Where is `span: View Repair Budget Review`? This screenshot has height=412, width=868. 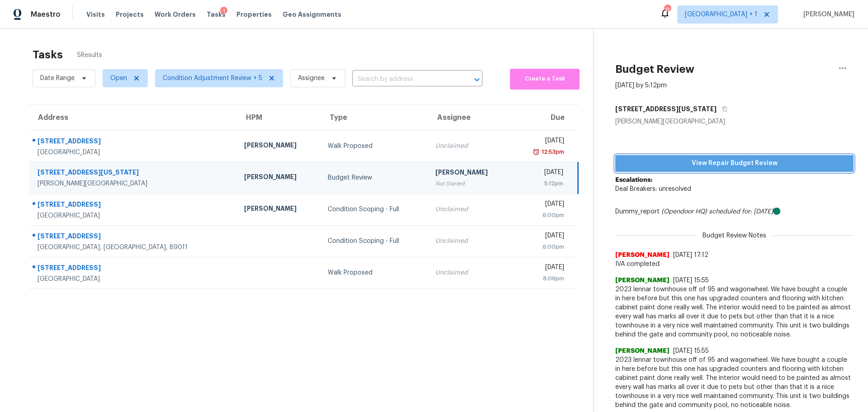
span: View Repair Budget Review is located at coordinates (735, 163).